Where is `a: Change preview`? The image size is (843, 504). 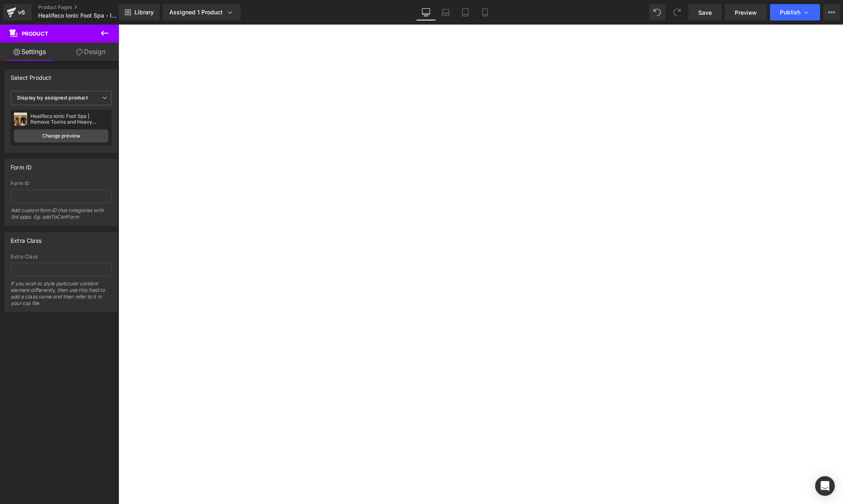
a: Change preview is located at coordinates (61, 136).